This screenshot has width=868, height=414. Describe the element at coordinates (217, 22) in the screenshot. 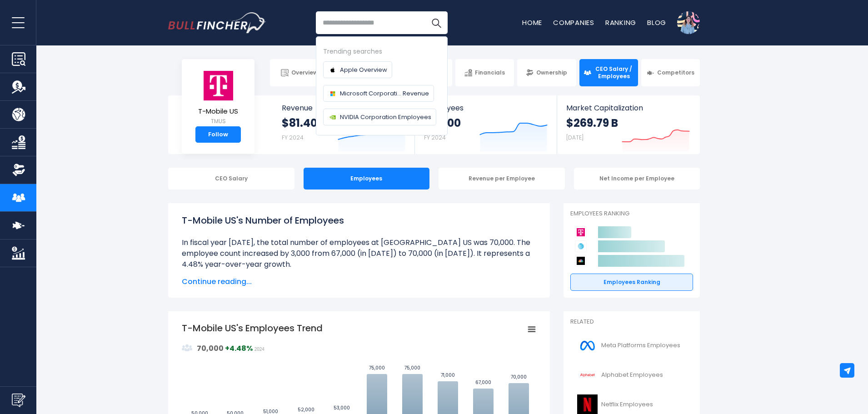

I see `a: Go to homepage` at that location.